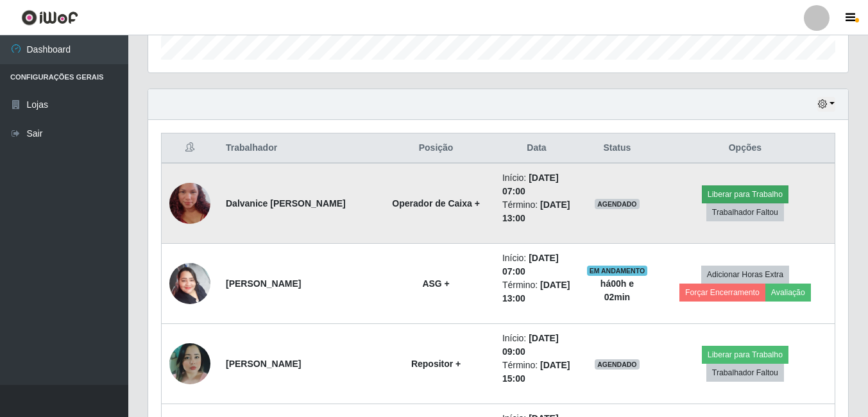 This screenshot has width=868, height=417. Describe the element at coordinates (617, 290) in the screenshot. I see `strong: há 00 h e 02 min` at that location.